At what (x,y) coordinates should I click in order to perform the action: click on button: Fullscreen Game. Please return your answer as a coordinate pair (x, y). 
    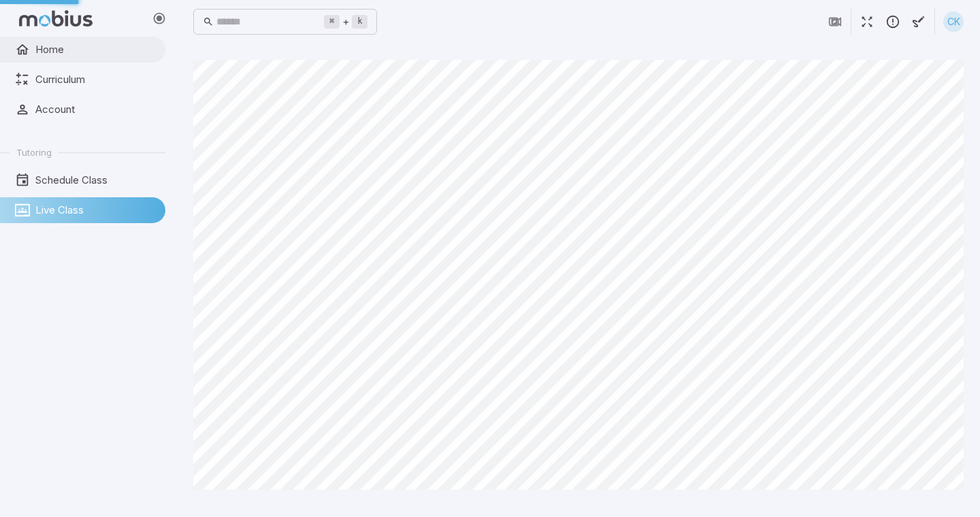
    Looking at the image, I should click on (867, 22).